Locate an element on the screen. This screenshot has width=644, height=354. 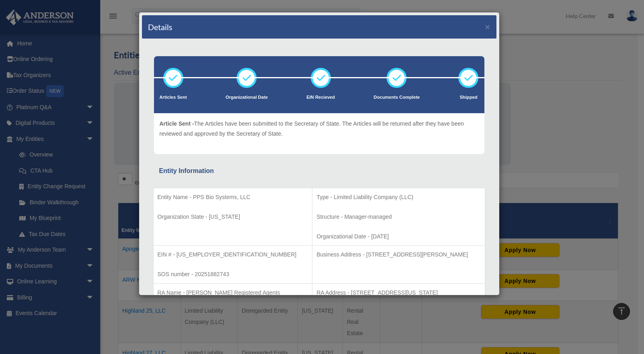
p: The Articles have been submitted to the Secretary of State. The Articles will be returned after t... is located at coordinates (320, 129).